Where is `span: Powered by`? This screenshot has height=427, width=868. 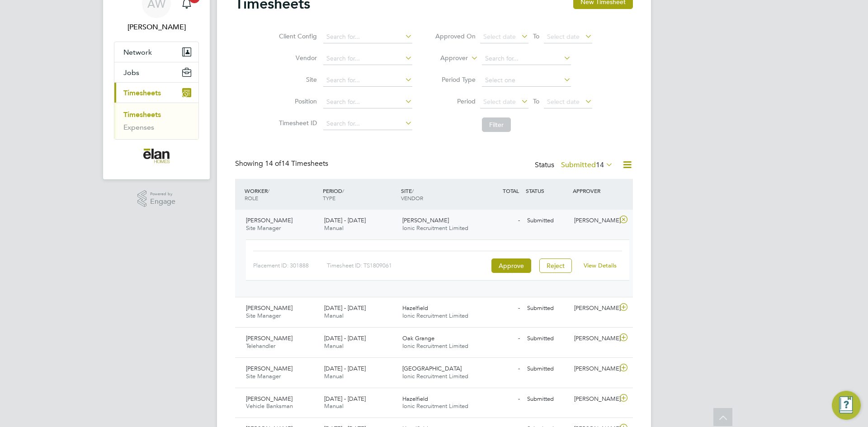
span: Powered by is located at coordinates (163, 194).